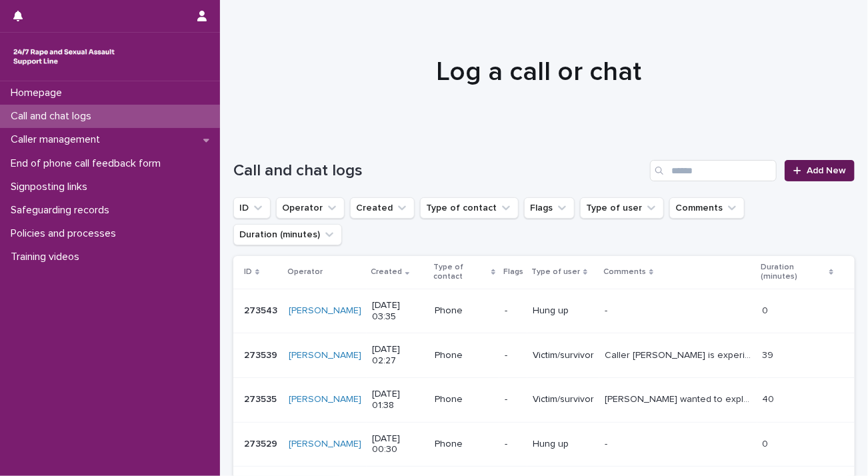 The height and width of the screenshot is (476, 868). I want to click on p: ID, so click(248, 272).